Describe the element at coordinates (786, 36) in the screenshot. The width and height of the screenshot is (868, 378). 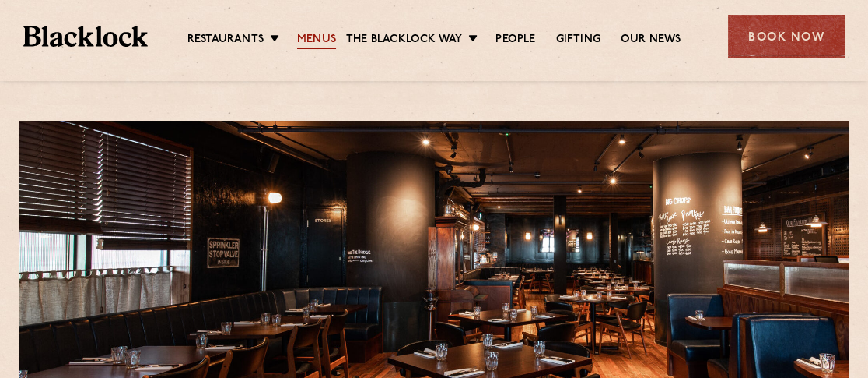
I see `div: Book Now` at that location.